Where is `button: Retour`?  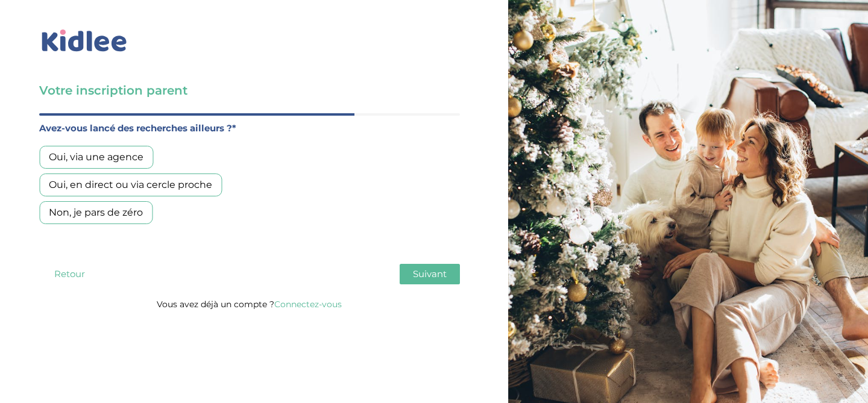
button: Retour is located at coordinates (69, 274).